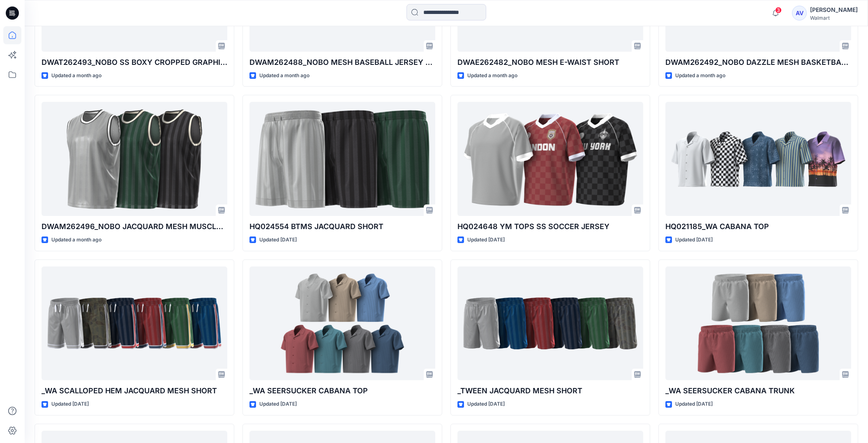 The width and height of the screenshot is (868, 443). Describe the element at coordinates (759, 324) in the screenshot. I see `a: _WA SEERSUCKER CABANA TRUNK` at that location.